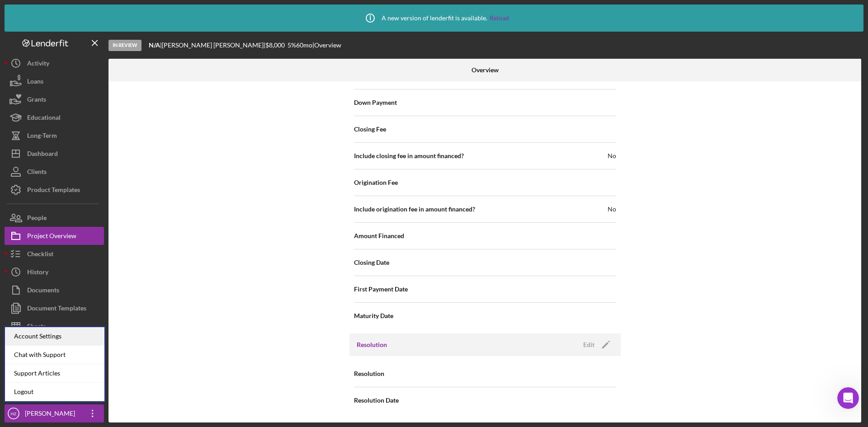  I want to click on h3: Resolution, so click(372, 345).